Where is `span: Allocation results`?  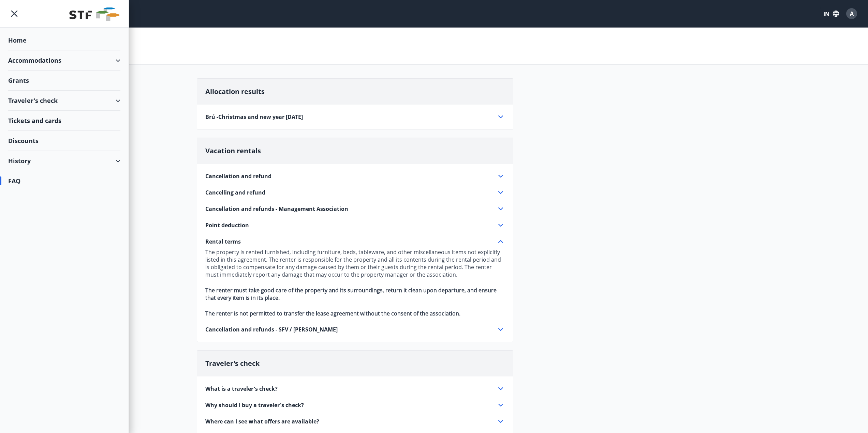
span: Allocation results is located at coordinates (235, 91).